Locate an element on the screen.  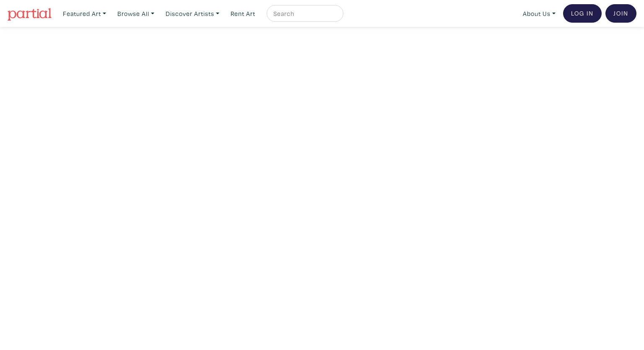
a: Discover Artists is located at coordinates (193, 13).